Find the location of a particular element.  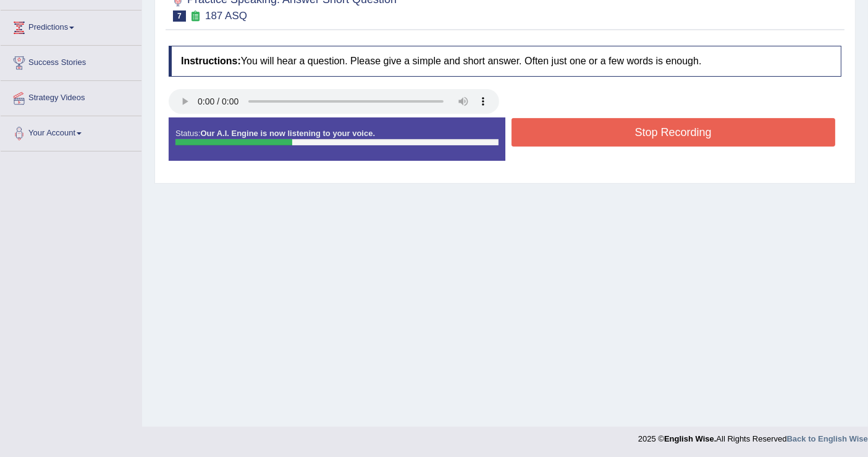

strong: Back to English Wise is located at coordinates (827, 438).